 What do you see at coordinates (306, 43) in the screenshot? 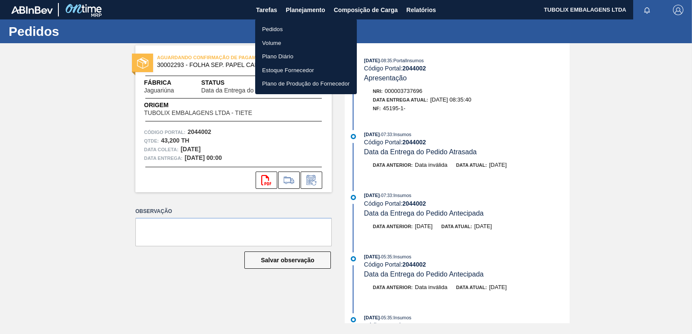
I see `li: Volume` at bounding box center [306, 43].